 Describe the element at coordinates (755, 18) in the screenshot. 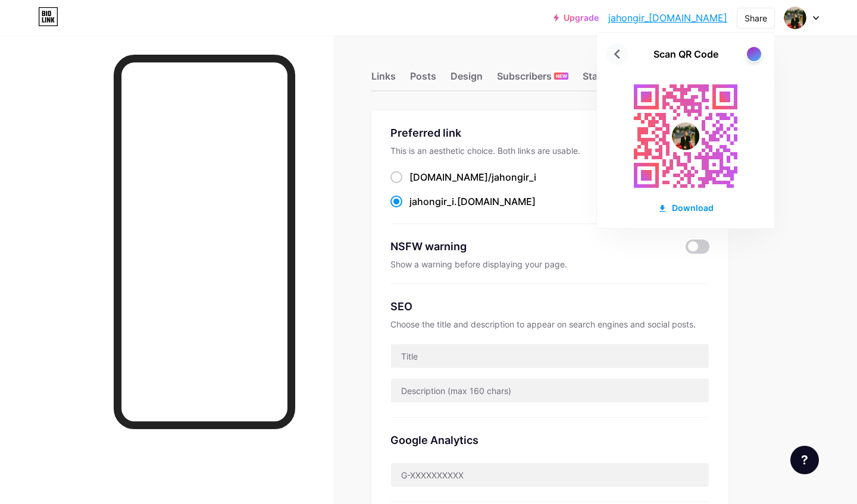

I see `div: Share` at that location.